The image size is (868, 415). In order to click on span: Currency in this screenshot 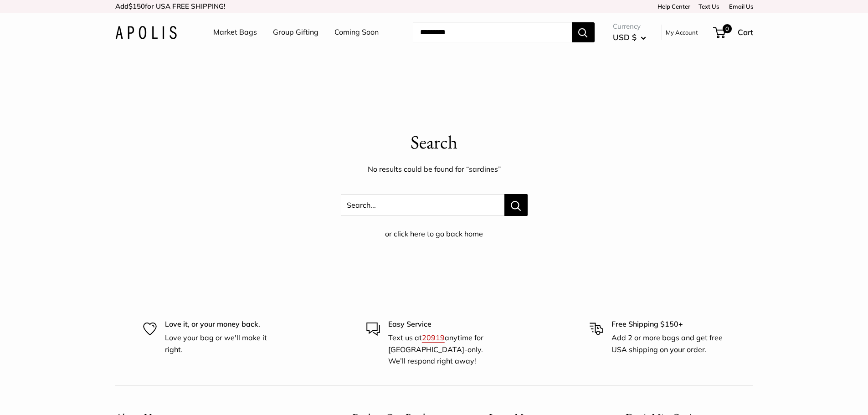, I will do `click(630, 27)`.